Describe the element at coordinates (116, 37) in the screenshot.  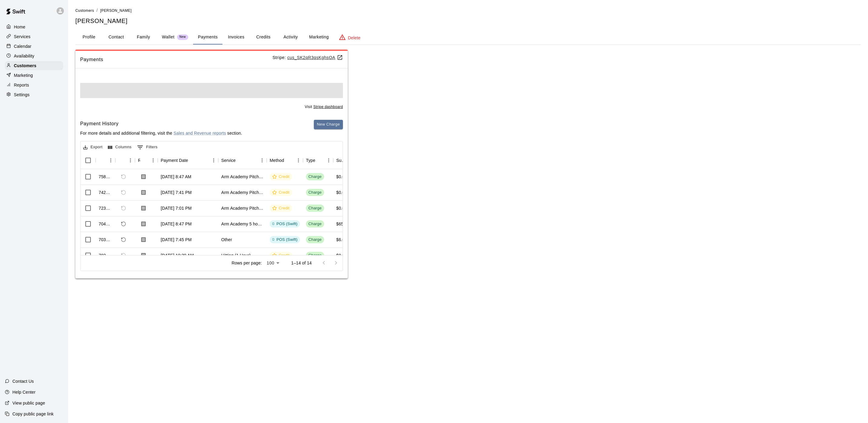
I see `button: Contact` at that location.